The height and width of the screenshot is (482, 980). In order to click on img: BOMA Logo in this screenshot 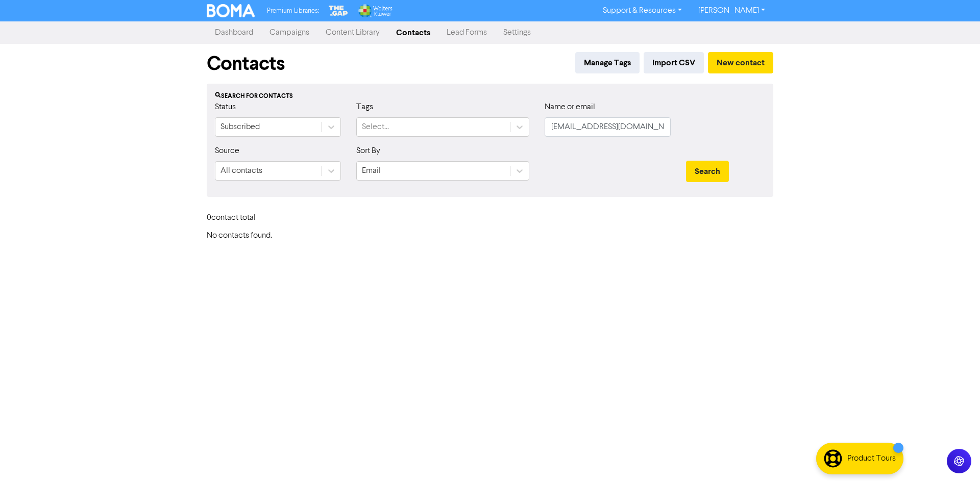, I will do `click(231, 11)`.